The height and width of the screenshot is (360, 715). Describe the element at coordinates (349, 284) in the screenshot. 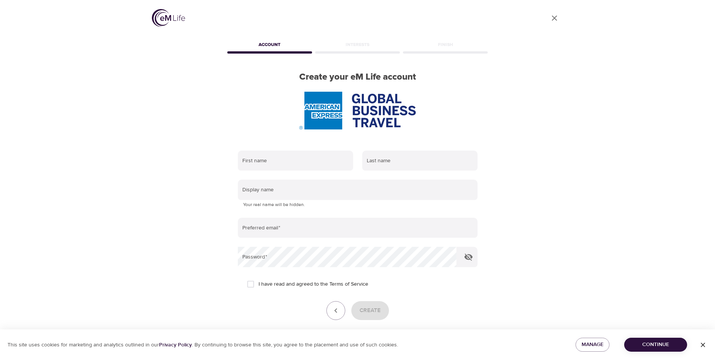

I see `a: Terms of Service` at that location.